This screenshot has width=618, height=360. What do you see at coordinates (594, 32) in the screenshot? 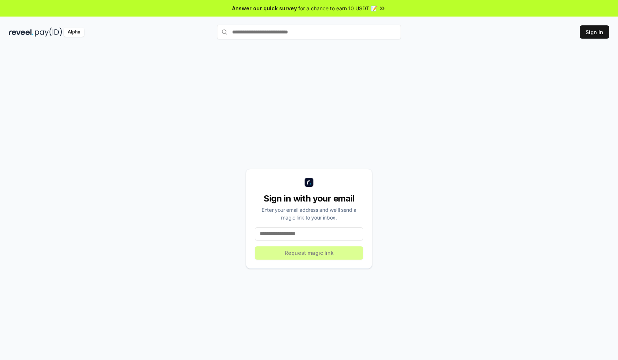
I see `button: Sign In` at bounding box center [594, 32].